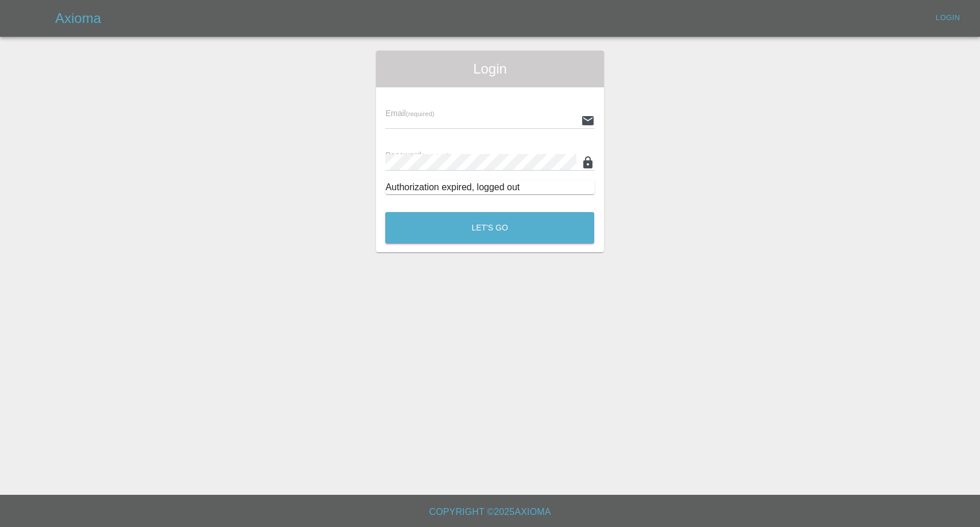  I want to click on button: Let's Go, so click(490, 227).